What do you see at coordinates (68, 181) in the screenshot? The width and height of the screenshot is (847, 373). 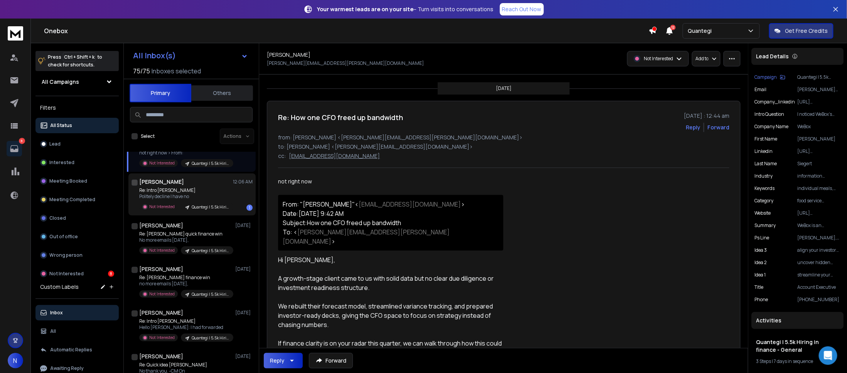 I see `p: Meeting Booked` at bounding box center [68, 181].